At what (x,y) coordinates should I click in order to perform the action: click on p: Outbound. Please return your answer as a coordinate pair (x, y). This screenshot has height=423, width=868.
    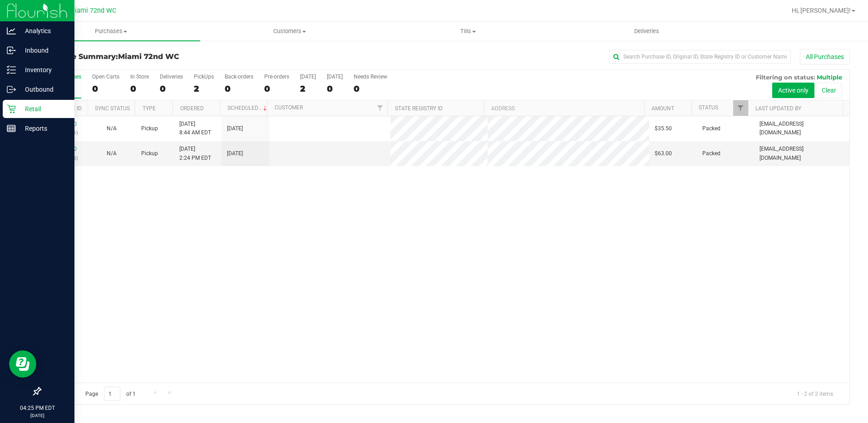
    Looking at the image, I should click on (43, 90).